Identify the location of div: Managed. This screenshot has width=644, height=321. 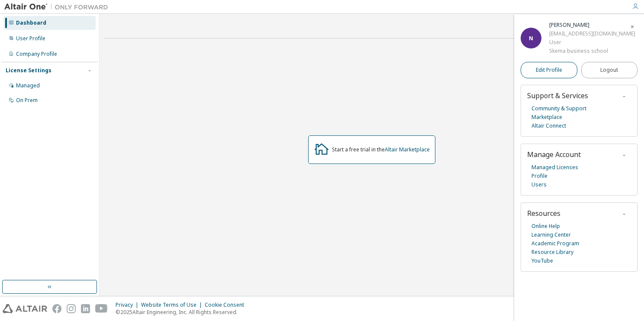
(28, 85).